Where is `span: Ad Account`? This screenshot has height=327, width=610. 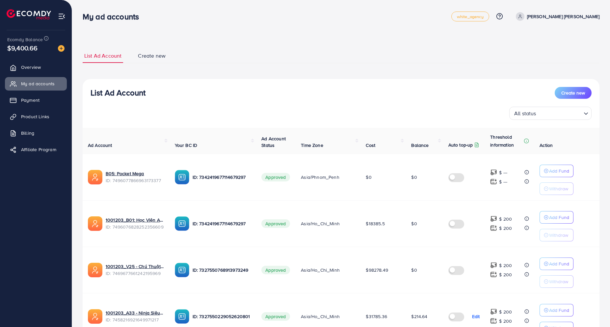 span: Ad Account is located at coordinates (100, 145).